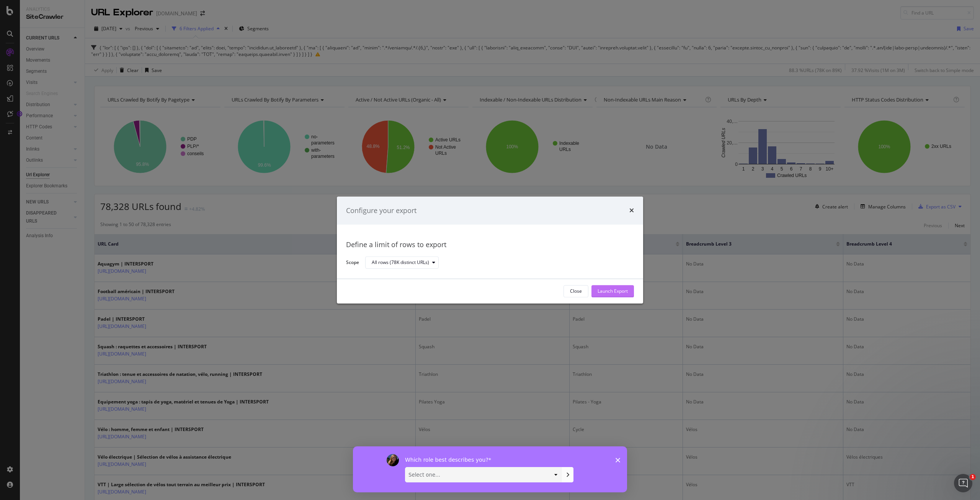 Image resolution: width=980 pixels, height=500 pixels. What do you see at coordinates (381, 210) in the screenshot?
I see `div: Configure your export` at bounding box center [381, 210].